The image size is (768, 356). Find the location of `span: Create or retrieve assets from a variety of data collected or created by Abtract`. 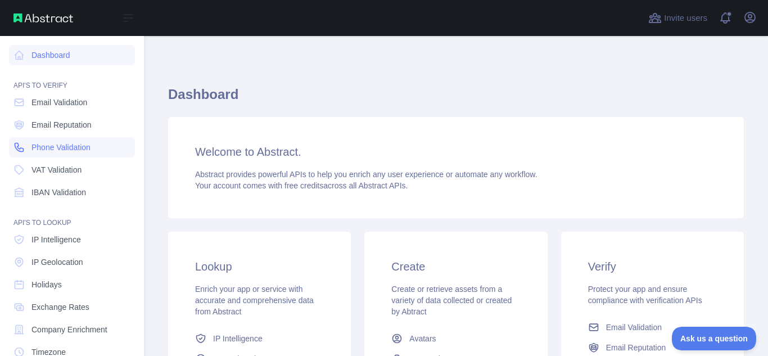

span: Create or retrieve assets from a variety of data collected or created by Abtract is located at coordinates (451, 300).